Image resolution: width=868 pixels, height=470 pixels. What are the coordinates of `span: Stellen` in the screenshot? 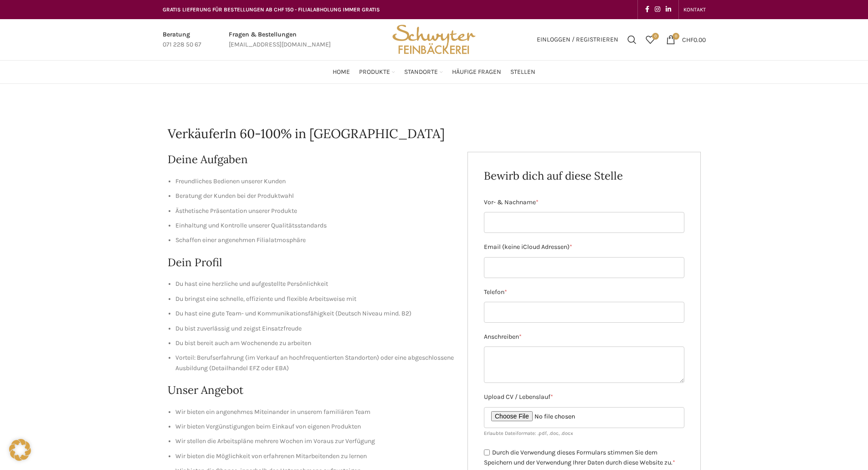 It's located at (522, 72).